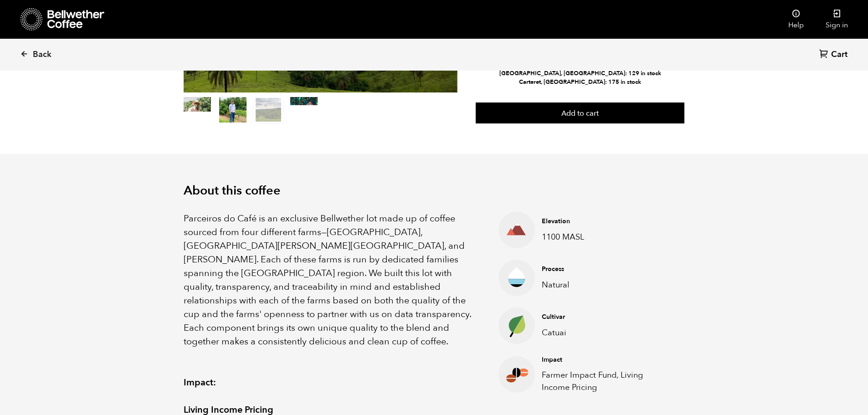 The width and height of the screenshot is (868, 415). I want to click on h4: Process, so click(606, 269).